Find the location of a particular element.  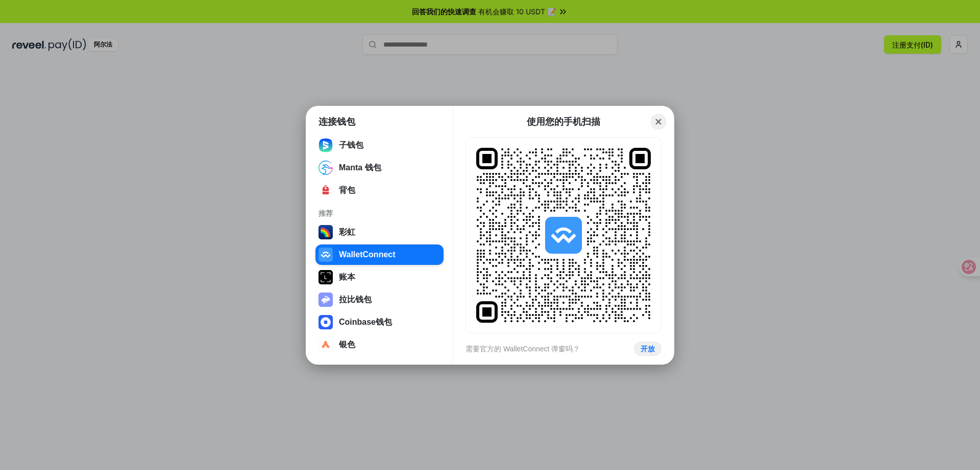

img: svg+xml;base64,PHN2ZyB3aWR0aD0iMTYwIiBoZWlnaHQ9IjE2MCIgZmlsbD0ibm9uZSIgeG1sbnM9Imh0dHA6Ly93d3cudz... is located at coordinates (325, 145).